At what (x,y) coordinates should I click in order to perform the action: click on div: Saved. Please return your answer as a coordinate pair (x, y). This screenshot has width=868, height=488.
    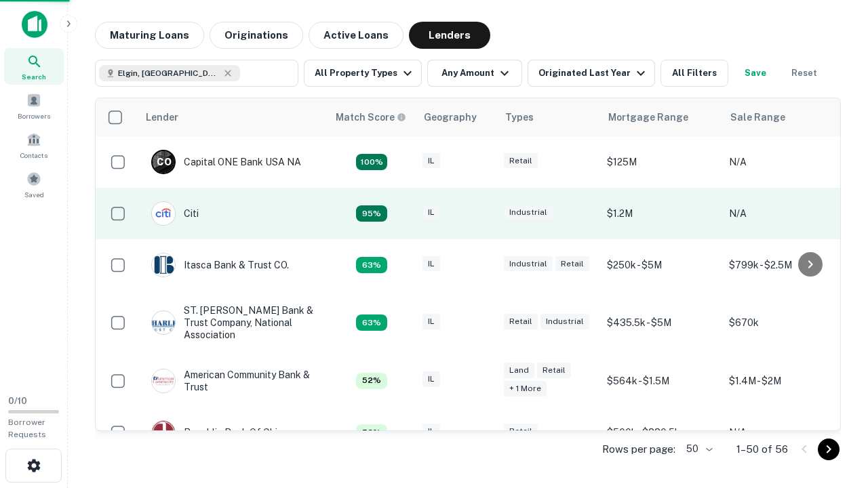
    Looking at the image, I should click on (34, 184).